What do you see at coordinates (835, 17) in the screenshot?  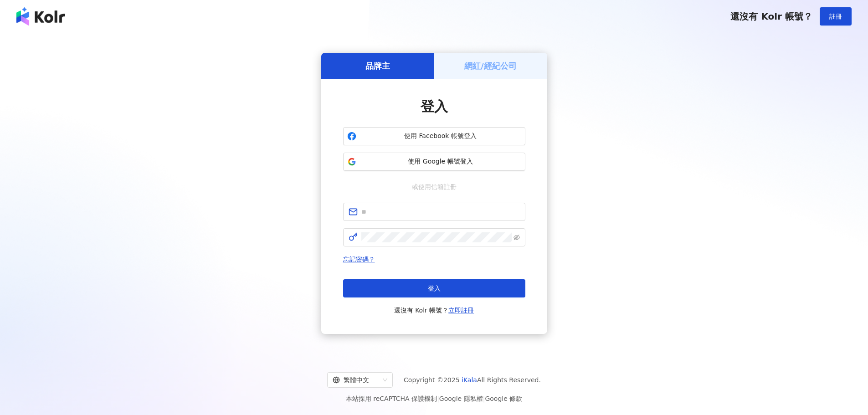 I see `span: 註冊` at bounding box center [835, 17].